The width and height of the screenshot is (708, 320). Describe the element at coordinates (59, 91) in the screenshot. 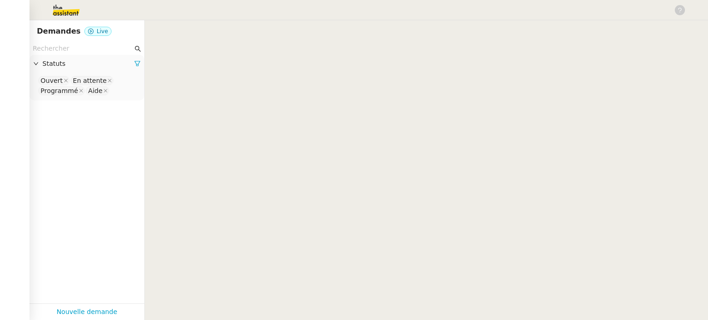

I see `div: Programmé` at that location.